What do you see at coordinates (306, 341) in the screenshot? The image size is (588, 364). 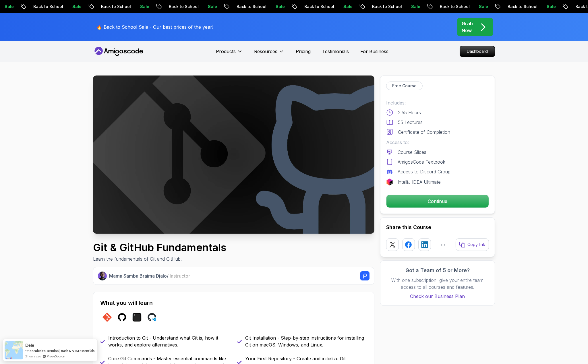 I see `p: Git Installation - Step-by-step instructions for installing Git on macOS, Windows, and Linux.` at bounding box center [306, 341].